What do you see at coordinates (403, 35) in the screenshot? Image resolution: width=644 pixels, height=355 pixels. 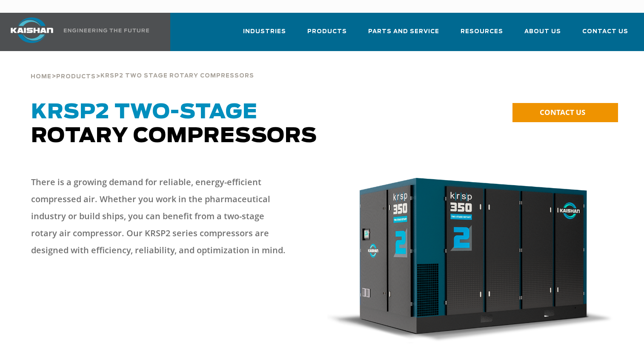 I see `a: Parts and Service` at bounding box center [403, 35].